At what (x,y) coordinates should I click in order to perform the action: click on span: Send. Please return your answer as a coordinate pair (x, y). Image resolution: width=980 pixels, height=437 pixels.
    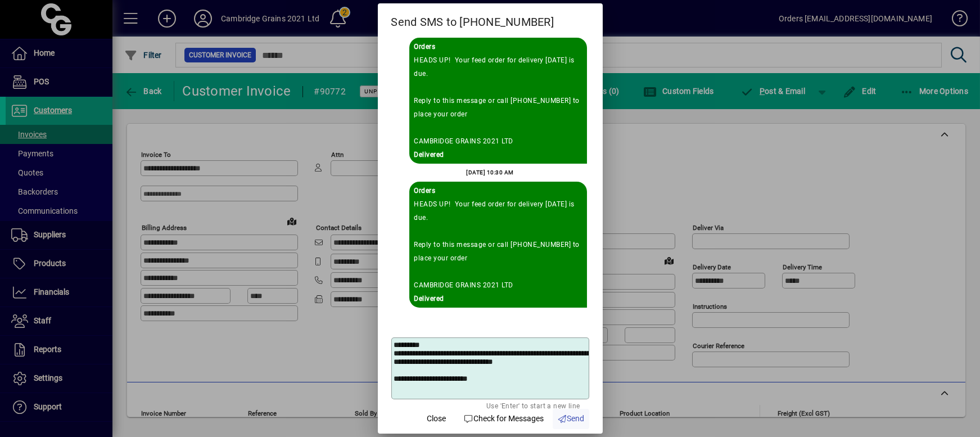
    Looking at the image, I should click on (570, 418).